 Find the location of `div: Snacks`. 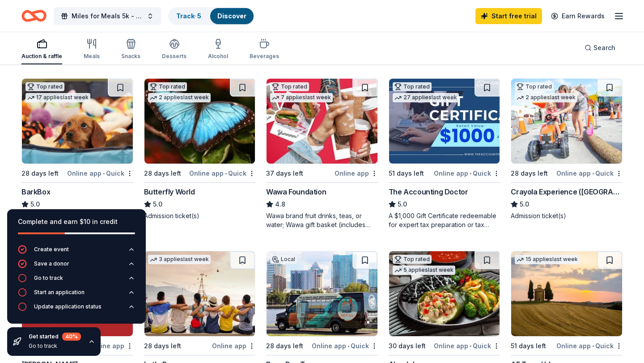

div: Snacks is located at coordinates (131, 56).